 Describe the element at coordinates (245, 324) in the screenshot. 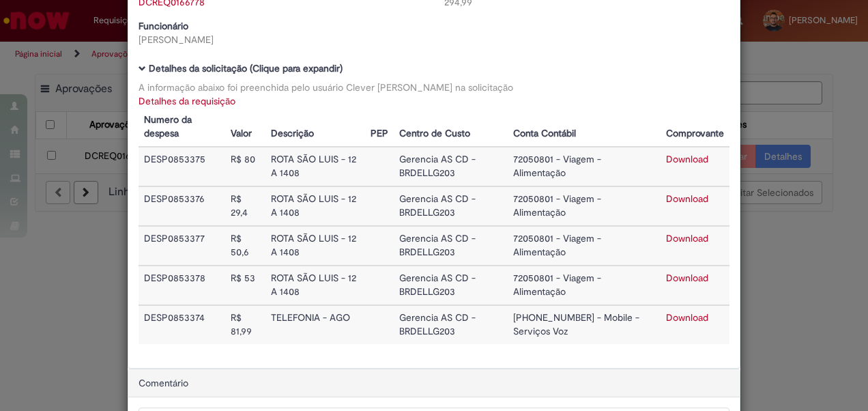

I see `td: R$ 81,99` at that location.